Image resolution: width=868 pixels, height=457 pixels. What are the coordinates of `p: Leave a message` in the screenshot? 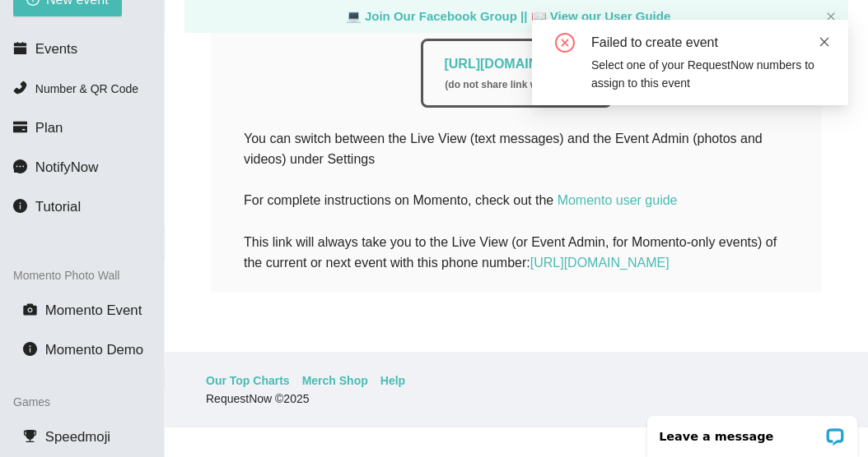 It's located at (104, 32).